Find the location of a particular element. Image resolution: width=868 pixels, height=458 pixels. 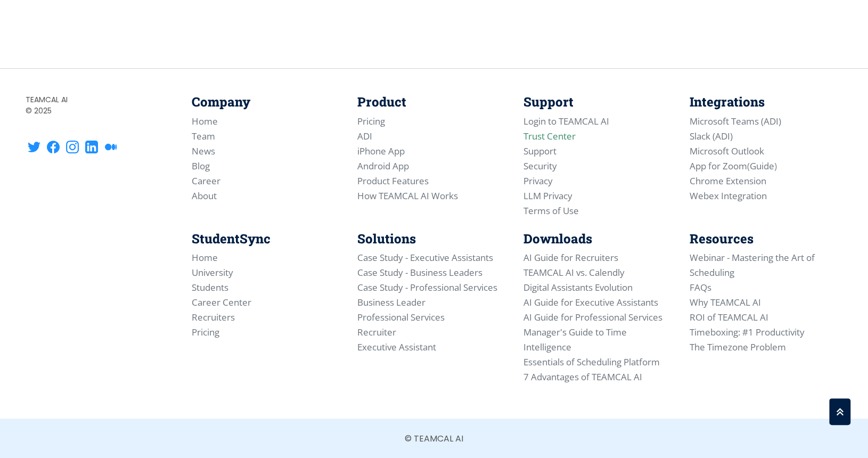

a: AI Guide for Professional Services is located at coordinates (593, 317).